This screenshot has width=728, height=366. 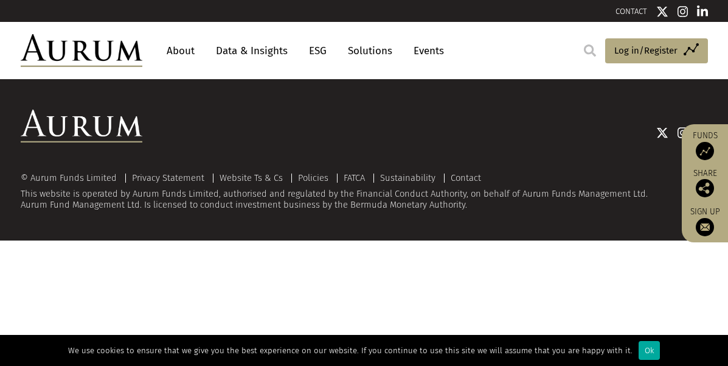 I want to click on img: Aurum Logo, so click(x=82, y=126).